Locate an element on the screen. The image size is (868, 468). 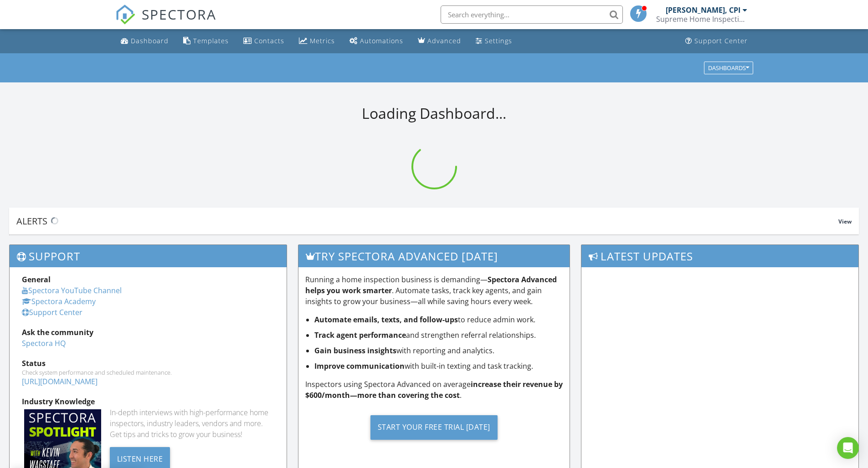
li: and strengthen referral relationships. is located at coordinates (439, 336).